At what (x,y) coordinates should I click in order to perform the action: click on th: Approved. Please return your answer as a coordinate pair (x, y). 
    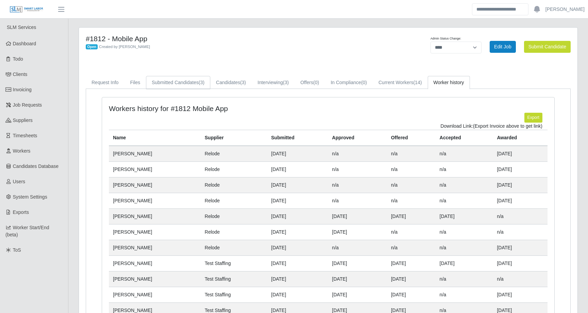
    Looking at the image, I should click on (358, 138).